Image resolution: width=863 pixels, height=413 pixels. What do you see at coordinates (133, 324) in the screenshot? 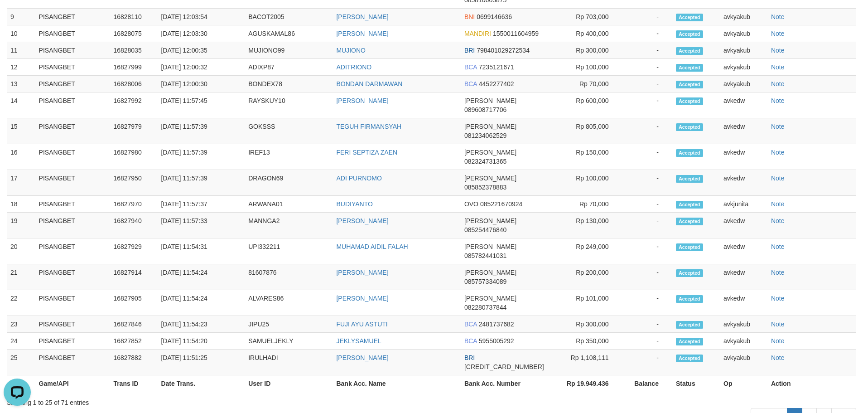
I see `td: 16827846` at bounding box center [133, 324].